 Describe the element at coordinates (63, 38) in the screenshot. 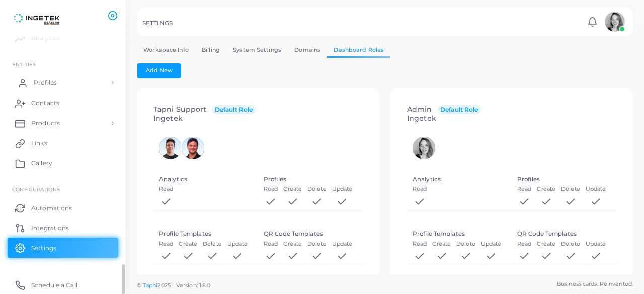

I see `a: Analytics` at that location.